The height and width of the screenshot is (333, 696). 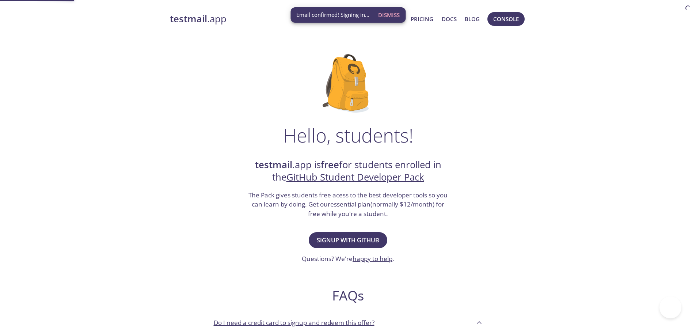 What do you see at coordinates (506, 19) in the screenshot?
I see `button: Console` at bounding box center [506, 19].